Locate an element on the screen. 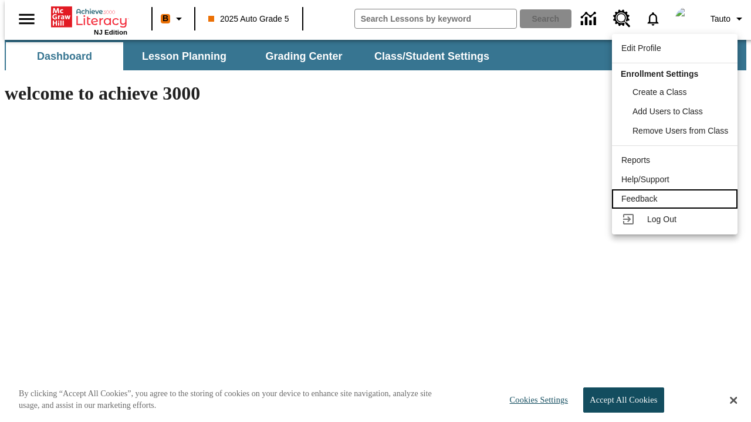  button: Close is located at coordinates (733, 401).